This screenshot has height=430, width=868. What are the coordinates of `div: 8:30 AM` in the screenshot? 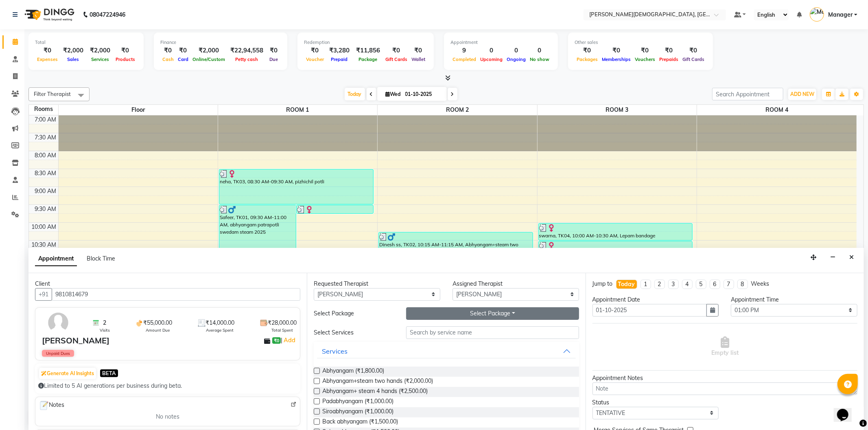 It's located at (46, 173).